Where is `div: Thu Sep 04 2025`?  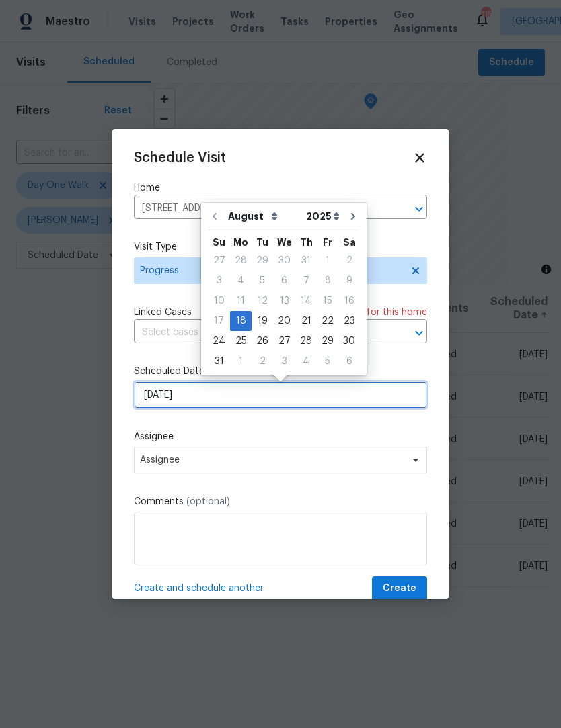 div: Thu Sep 04 2025 is located at coordinates (306, 361).